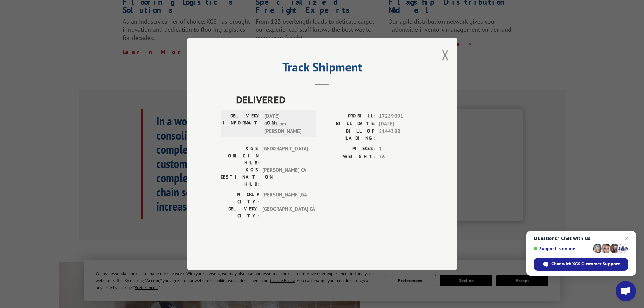 The image size is (644, 308). Describe the element at coordinates (349, 116) in the screenshot. I see `label: PROBILL:` at that location.